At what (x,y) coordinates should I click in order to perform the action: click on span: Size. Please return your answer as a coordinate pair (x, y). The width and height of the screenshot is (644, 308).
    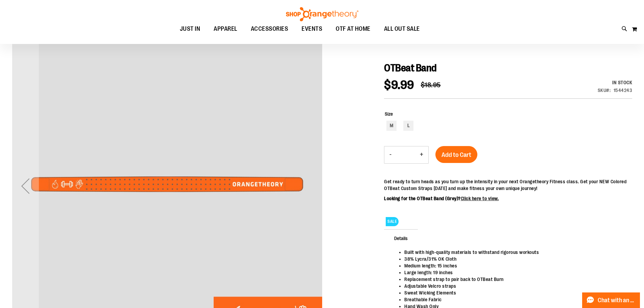
    Looking at the image, I should click on (389, 114).